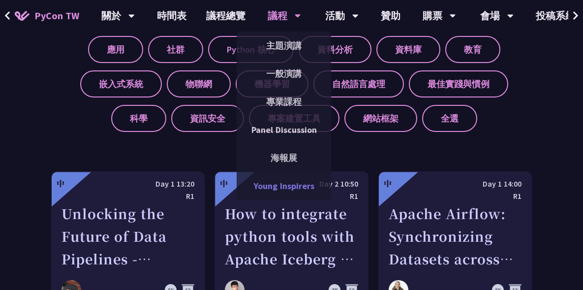  Describe the element at coordinates (472, 49) in the screenshot. I see `label: 教育` at that location.